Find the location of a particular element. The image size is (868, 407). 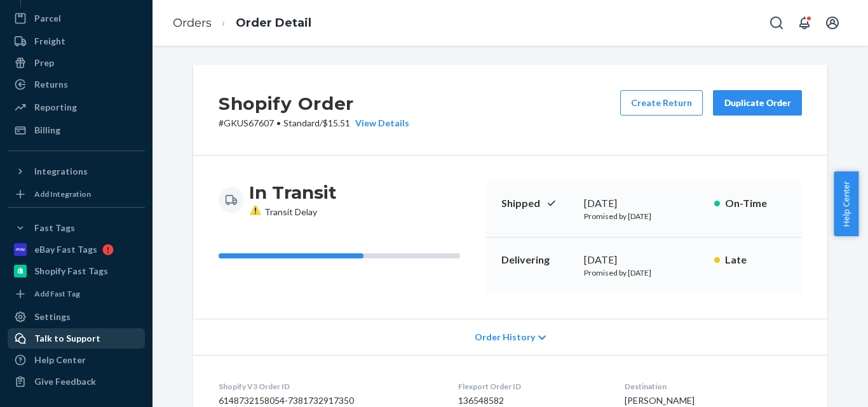

div: Help Center is located at coordinates (60, 360).